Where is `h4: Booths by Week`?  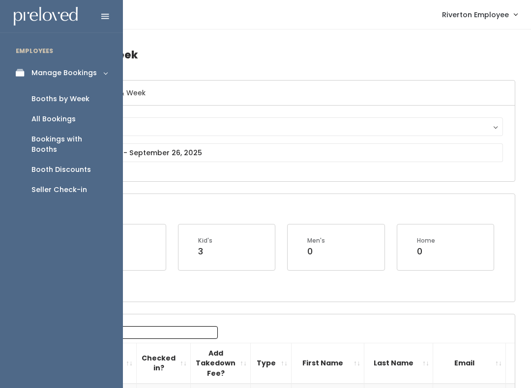
h4: Booths by Week is located at coordinates (283, 55).